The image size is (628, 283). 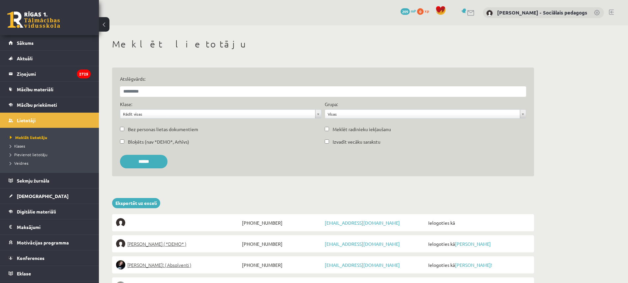 What do you see at coordinates (408, 11) in the screenshot?
I see `a: 209 mP` at bounding box center [408, 11].